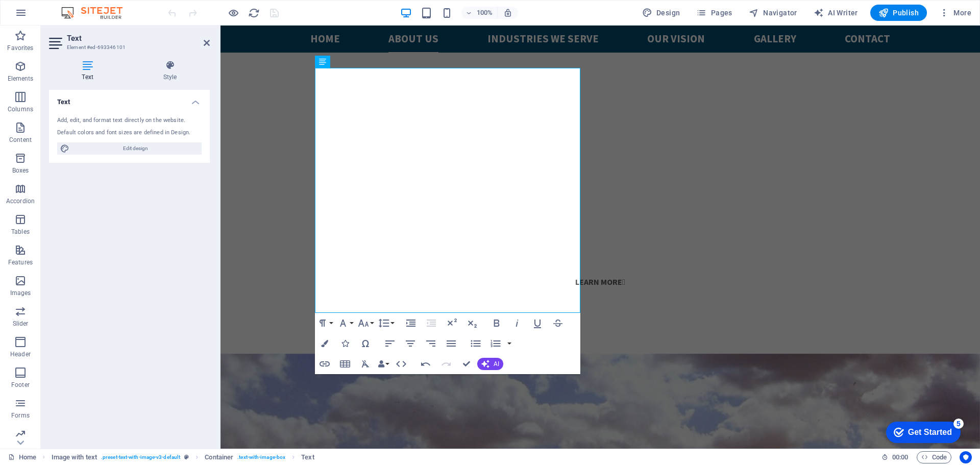  I want to click on div: Default colors and font sizes are defined in Design., so click(129, 133).